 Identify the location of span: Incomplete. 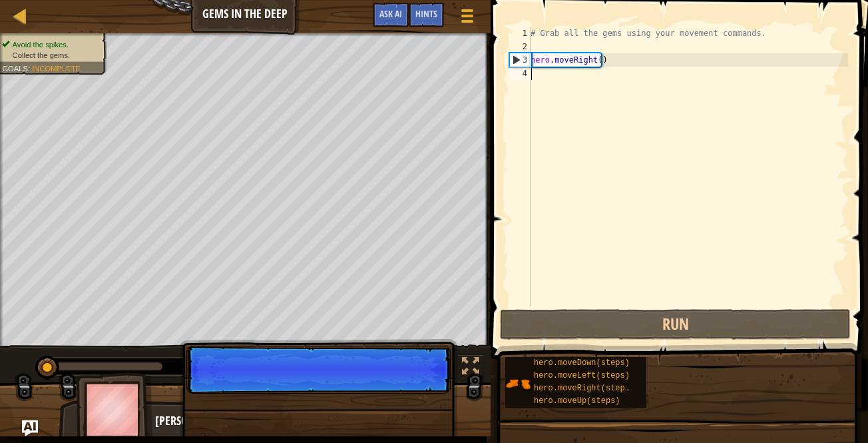
(56, 68).